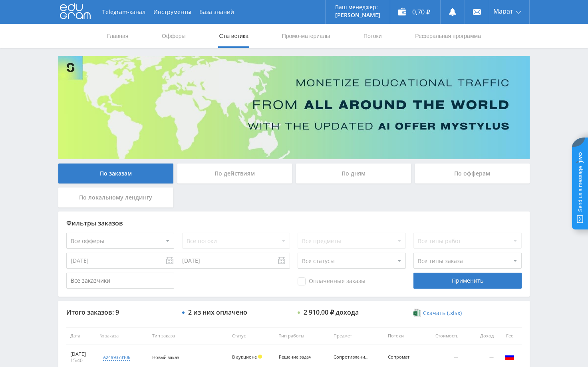 The height and width of the screenshot is (367, 588). I want to click on th: Дата, so click(80, 336).